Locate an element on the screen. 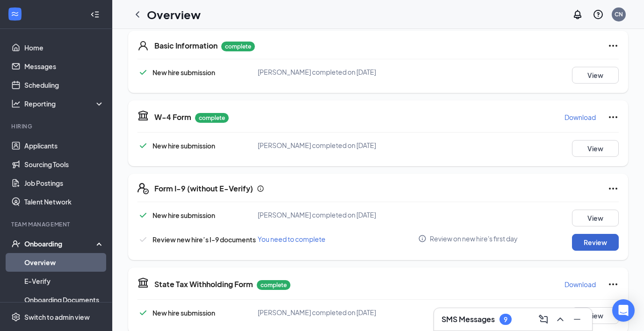  h1: Overview is located at coordinates (174, 15).